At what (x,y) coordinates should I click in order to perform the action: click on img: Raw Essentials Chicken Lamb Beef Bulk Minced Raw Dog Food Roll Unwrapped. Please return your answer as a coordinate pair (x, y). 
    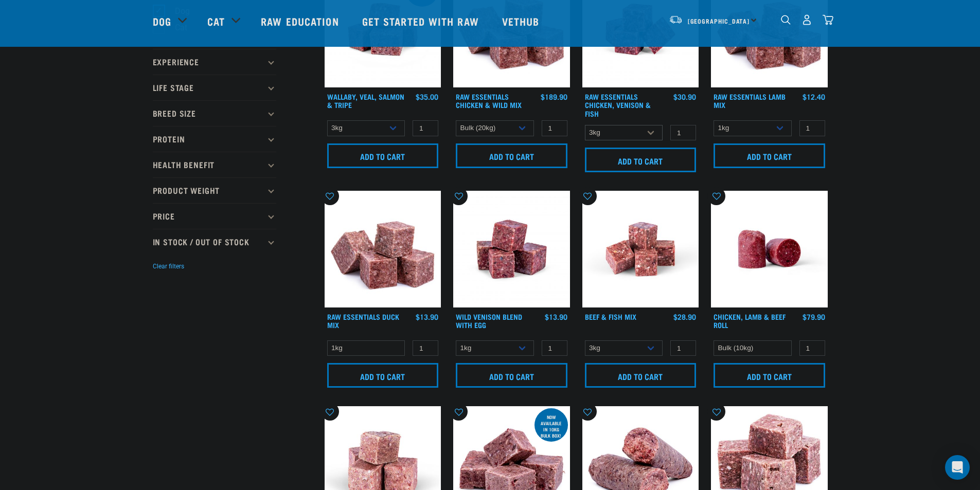
    Looking at the image, I should click on (769, 249).